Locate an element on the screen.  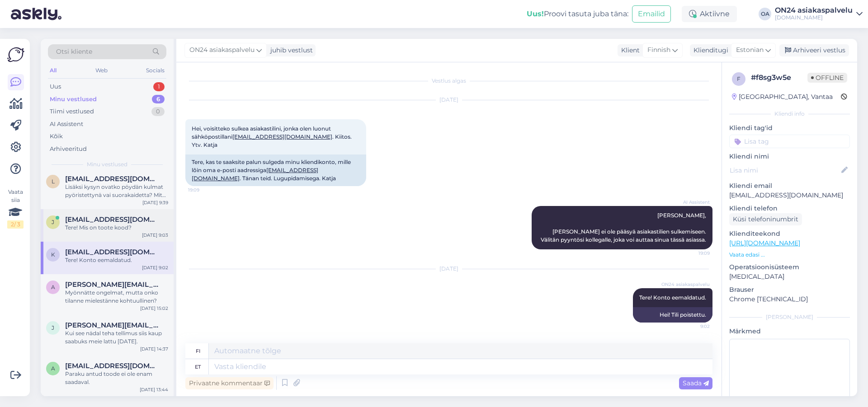
button: Emailid is located at coordinates (651, 14).